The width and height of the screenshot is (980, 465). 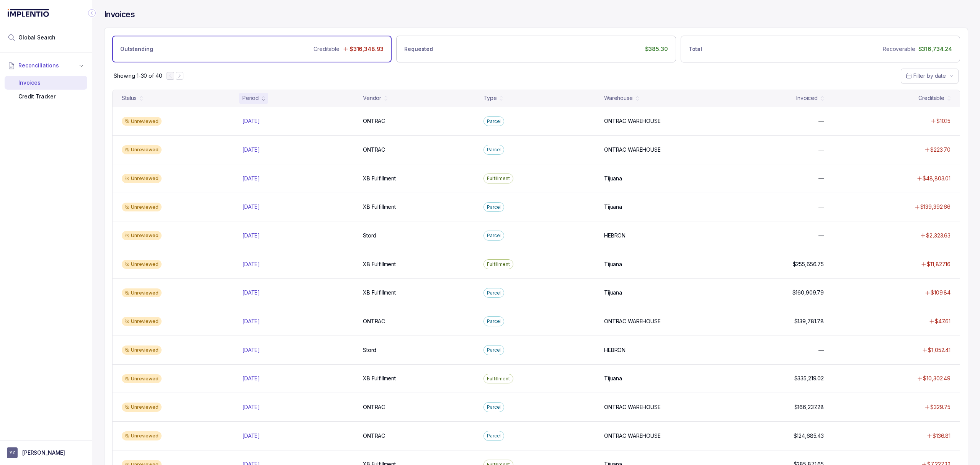 I want to click on p: $48,803.01, so click(x=936, y=178).